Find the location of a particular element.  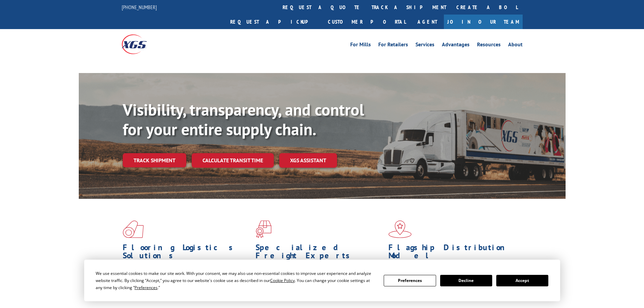

a: Track shipment is located at coordinates (155, 160).